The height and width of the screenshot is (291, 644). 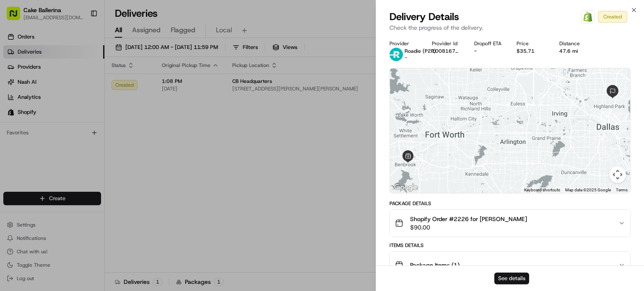 What do you see at coordinates (588, 17) in the screenshot?
I see `img: Shopify` at bounding box center [588, 17].